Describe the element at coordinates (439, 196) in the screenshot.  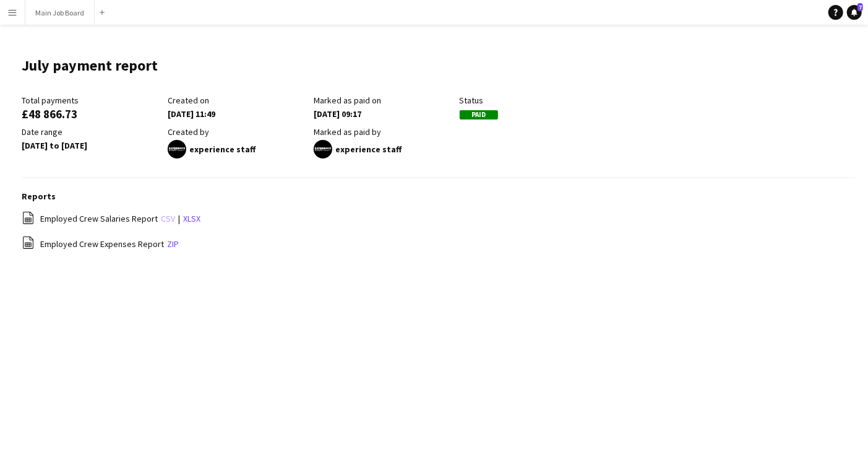
I see `h3: Reports` at that location.